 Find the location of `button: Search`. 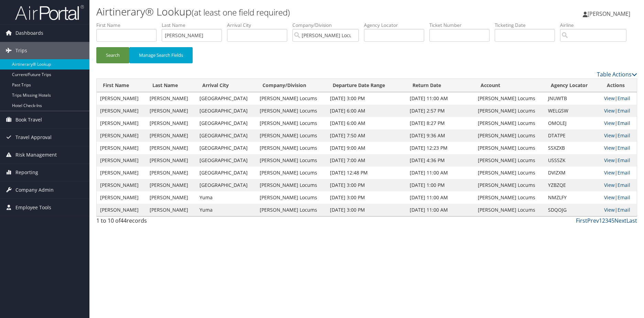

button: Search is located at coordinates (113, 55).